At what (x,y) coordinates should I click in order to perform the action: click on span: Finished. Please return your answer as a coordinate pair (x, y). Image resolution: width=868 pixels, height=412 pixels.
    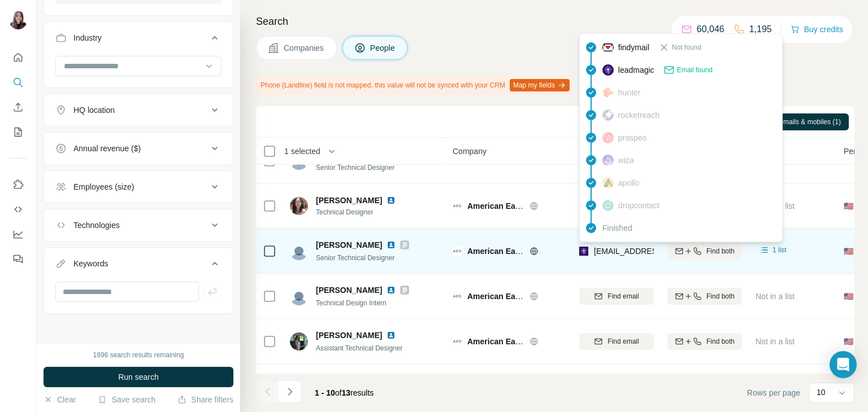
    Looking at the image, I should click on (617, 228).